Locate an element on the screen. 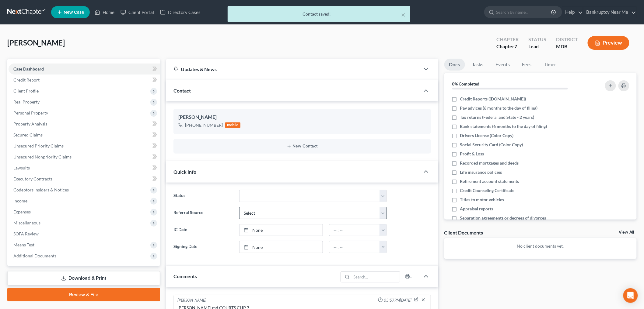 This screenshot has width=644, height=309. label: Referral Source is located at coordinates (203, 213).